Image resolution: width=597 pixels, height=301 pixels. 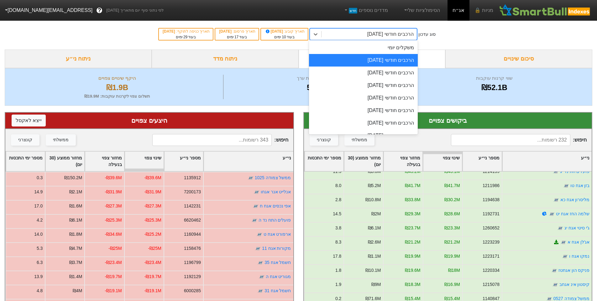 I want to click on a: חשמל אגח 31, so click(x=278, y=290).